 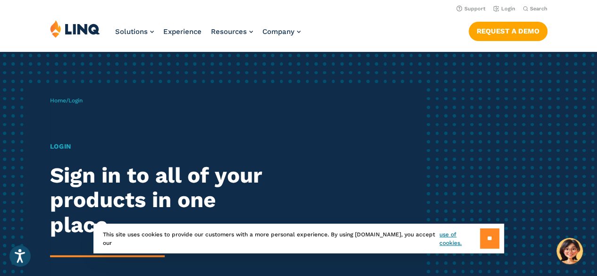 What do you see at coordinates (281, 32) in the screenshot?
I see `a: Company` at bounding box center [281, 32].